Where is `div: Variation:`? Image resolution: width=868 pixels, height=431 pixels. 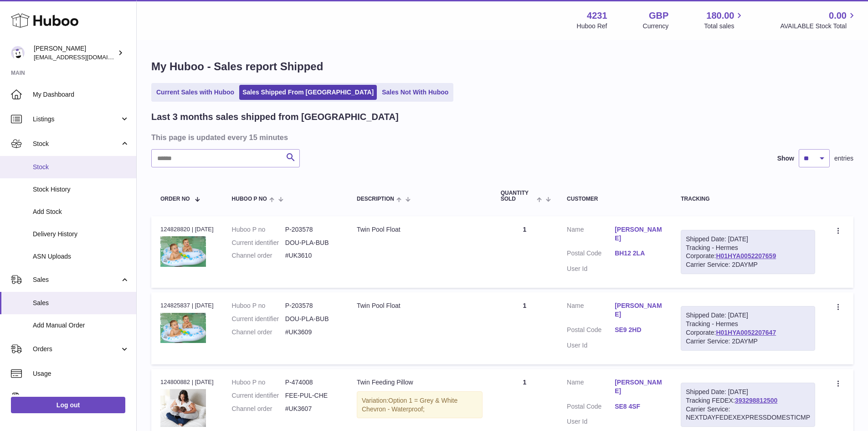 div: Variation: is located at coordinates (419, 405).